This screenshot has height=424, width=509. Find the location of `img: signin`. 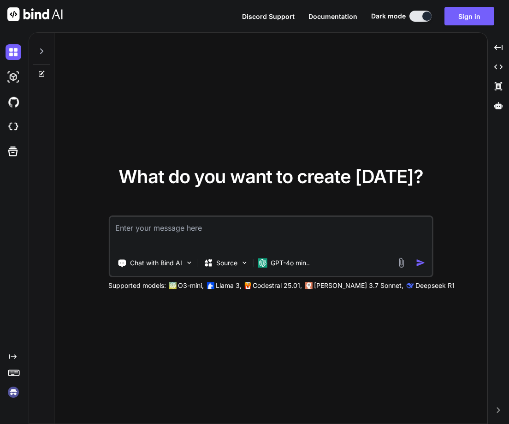

img: signin is located at coordinates (13, 392).